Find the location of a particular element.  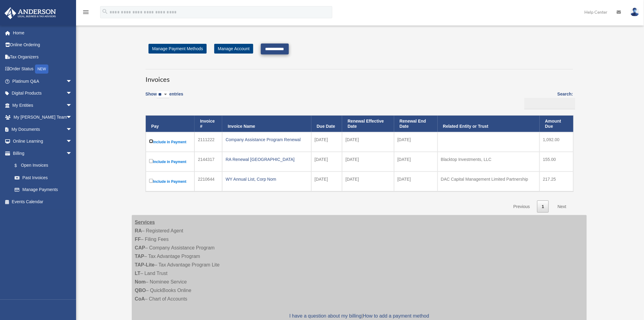

td: DAC Capital Management Limited Partnership is located at coordinates (489, 181).